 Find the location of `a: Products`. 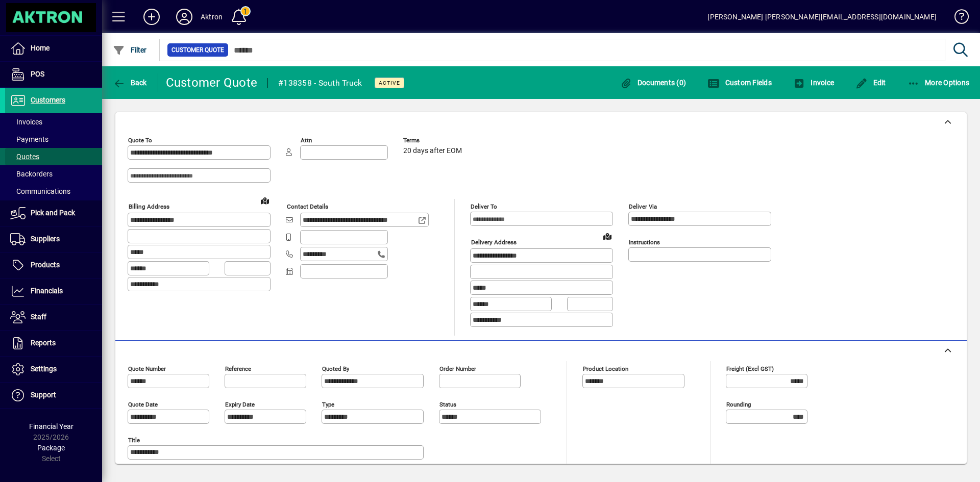

a: Products is located at coordinates (54, 265).